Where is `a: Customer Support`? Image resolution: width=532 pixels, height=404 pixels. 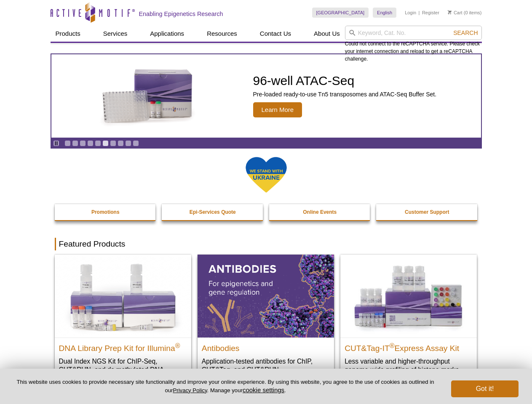 a: Customer Support is located at coordinates (427, 212).